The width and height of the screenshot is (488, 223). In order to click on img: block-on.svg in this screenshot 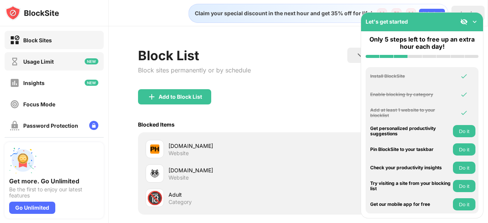, I will do `click(14, 40)`.